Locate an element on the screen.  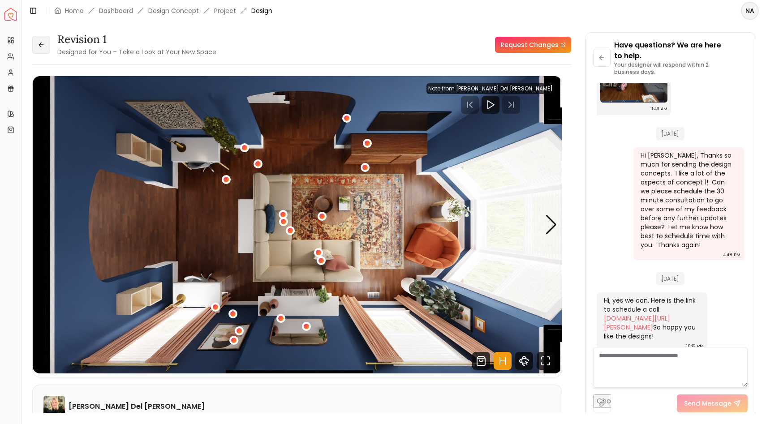
p: Your designer will respond within 2 business days. is located at coordinates (681, 69).